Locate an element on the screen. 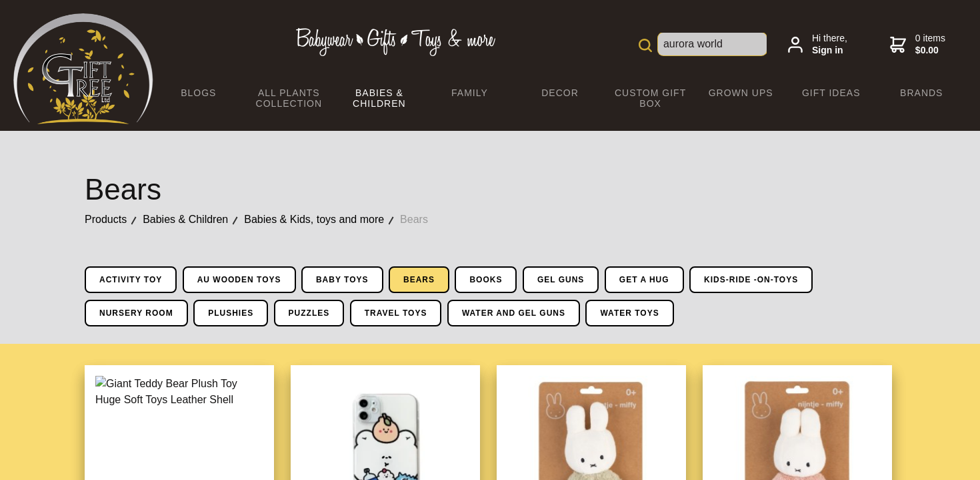 This screenshot has width=980, height=480. a: AU Wooden Toys is located at coordinates (239, 280).